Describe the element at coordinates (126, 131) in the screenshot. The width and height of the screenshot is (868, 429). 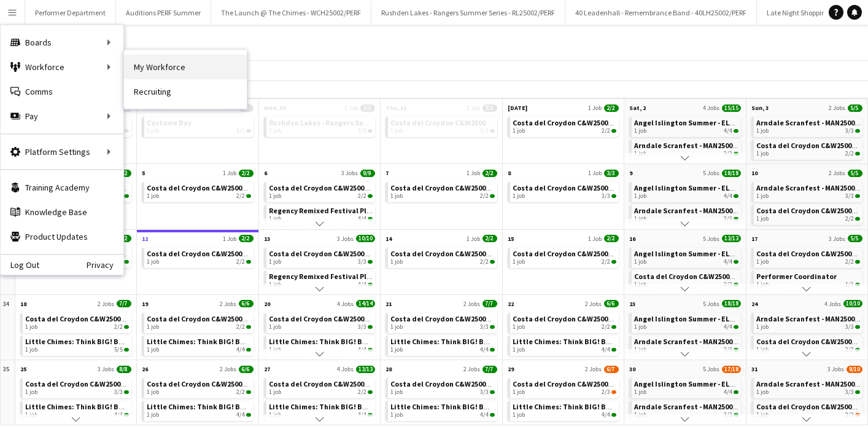
I see `span: 1/1` at that location.